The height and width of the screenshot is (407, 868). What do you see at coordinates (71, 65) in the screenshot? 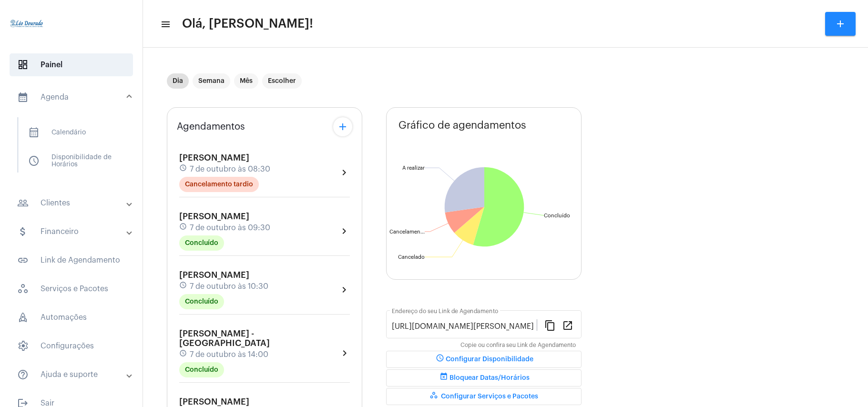
I see `span: Painel` at bounding box center [71, 65].